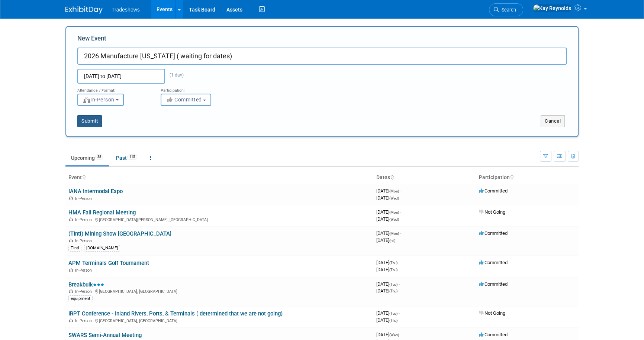  What do you see at coordinates (101, 100) in the screenshot?
I see `button: In-Person` at bounding box center [101, 100].